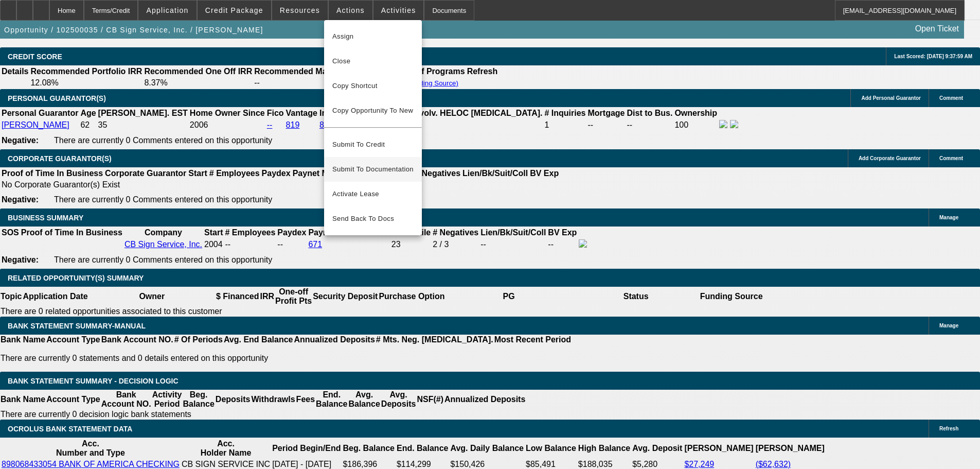 This screenshot has height=469, width=980. I want to click on span: Copy Opportunity To New, so click(372, 110).